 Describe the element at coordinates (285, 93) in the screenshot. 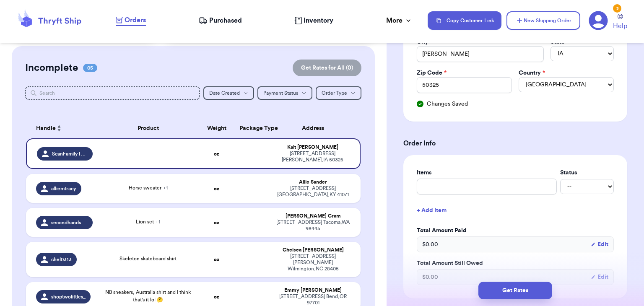

I see `button: Payment Status` at that location.